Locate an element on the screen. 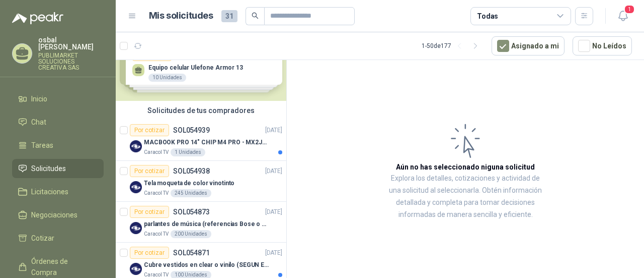  span: Negociaciones is located at coordinates (55, 215).